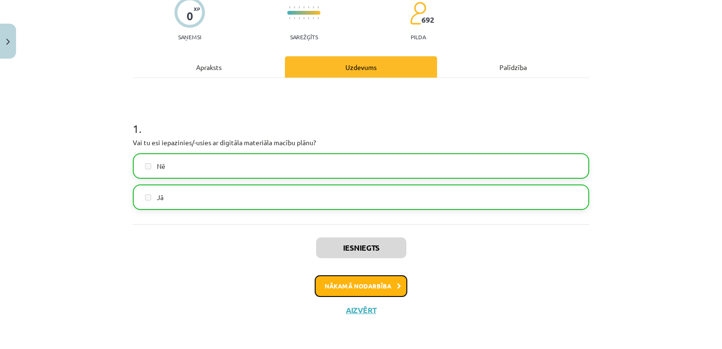 This screenshot has height=349, width=722. What do you see at coordinates (361, 286) in the screenshot?
I see `button: Nākamā nodarbība` at bounding box center [361, 286].